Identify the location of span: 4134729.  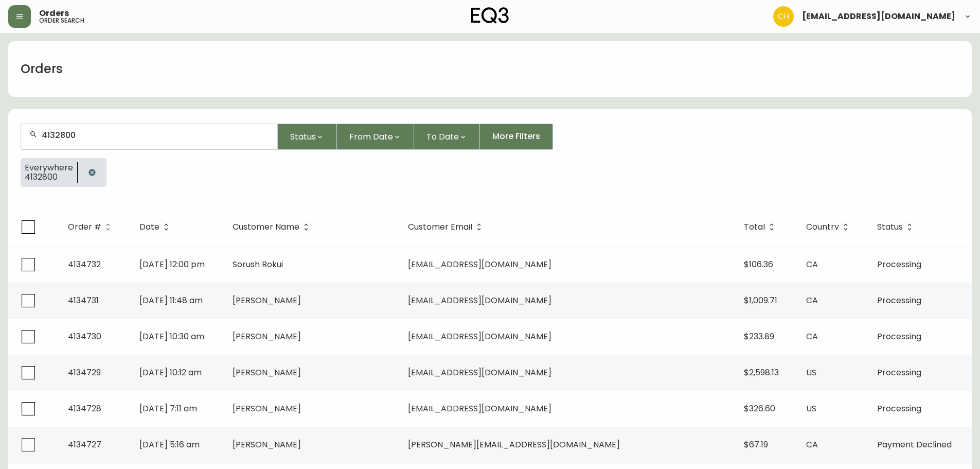
(84, 372).